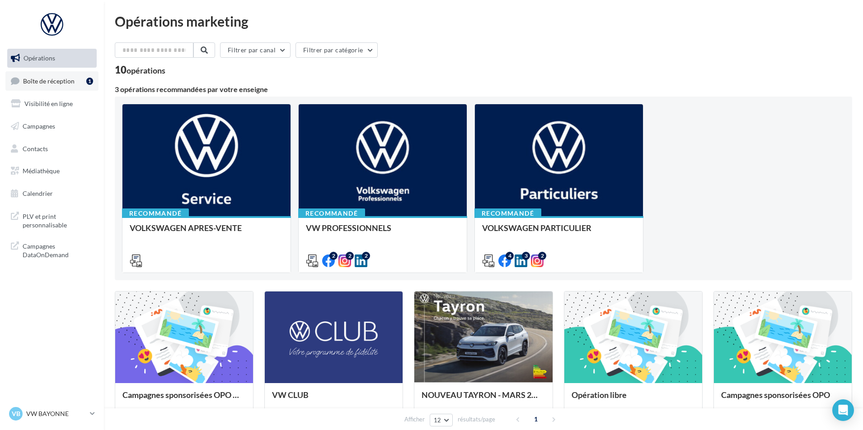  I want to click on a: Contacts, so click(52, 149).